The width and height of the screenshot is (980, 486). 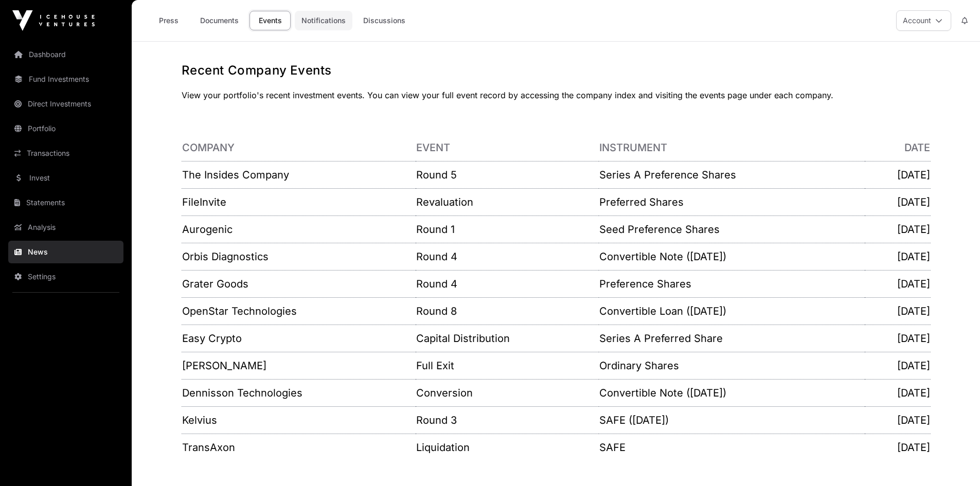 What do you see at coordinates (556, 95) in the screenshot?
I see `p: View your portfolio's recent investment events. You can view your full event record by accessing ...` at bounding box center [556, 95].